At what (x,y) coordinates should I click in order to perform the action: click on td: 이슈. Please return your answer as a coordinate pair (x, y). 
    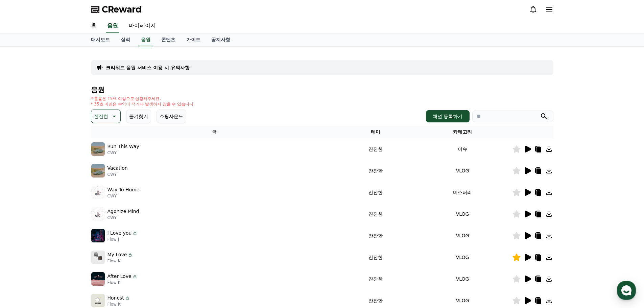
    Looking at the image, I should click on (463, 149).